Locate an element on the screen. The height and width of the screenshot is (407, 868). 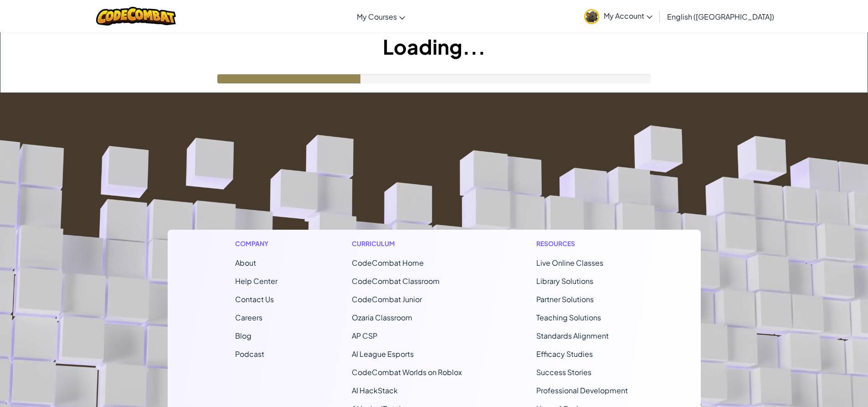
a: About is located at coordinates (246, 263).